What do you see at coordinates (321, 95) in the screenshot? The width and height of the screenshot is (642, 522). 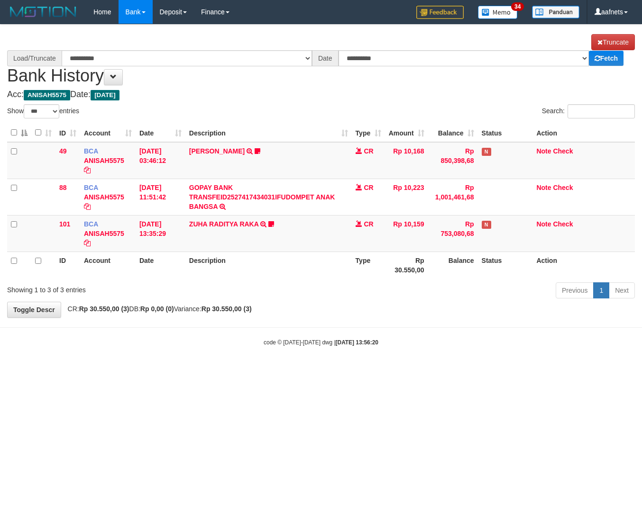 I see `h4: Acc: Date:` at bounding box center [321, 95].